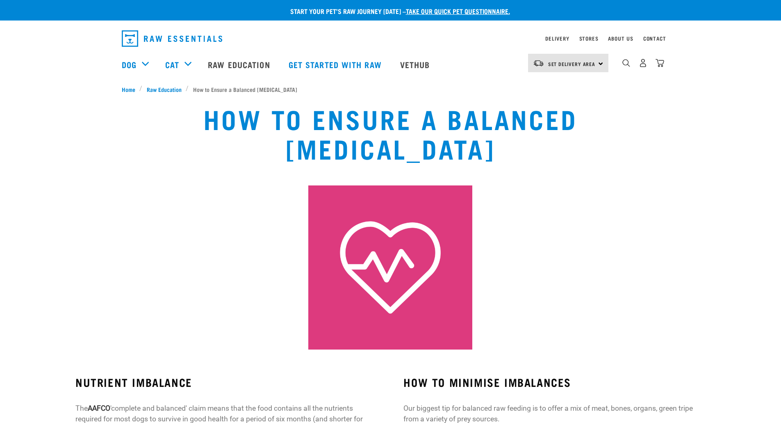  What do you see at coordinates (620, 38) in the screenshot?
I see `a: About Us` at bounding box center [620, 38].